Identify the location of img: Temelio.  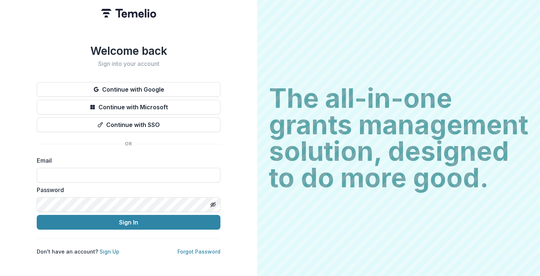
(129, 13).